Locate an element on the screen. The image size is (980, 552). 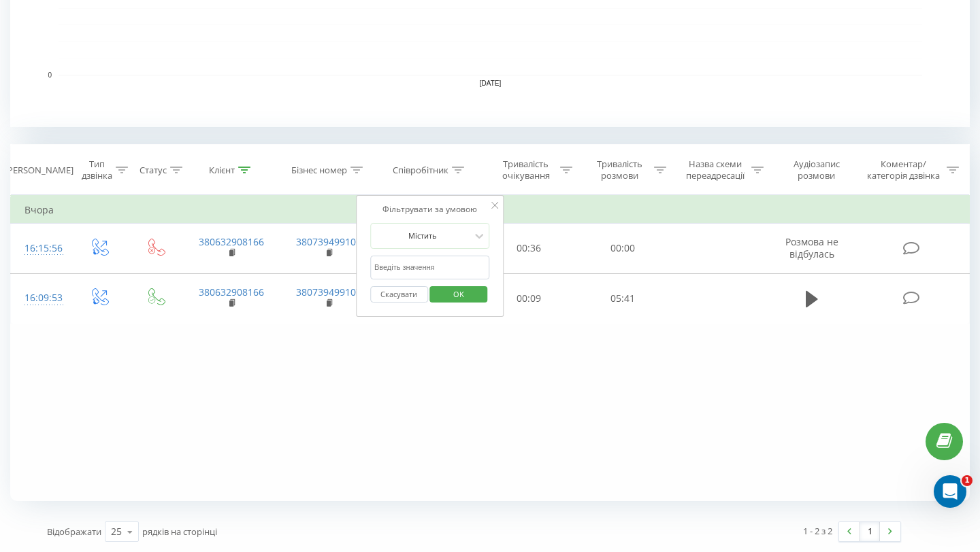
div: Тип дзвінка is located at coordinates (96, 170).